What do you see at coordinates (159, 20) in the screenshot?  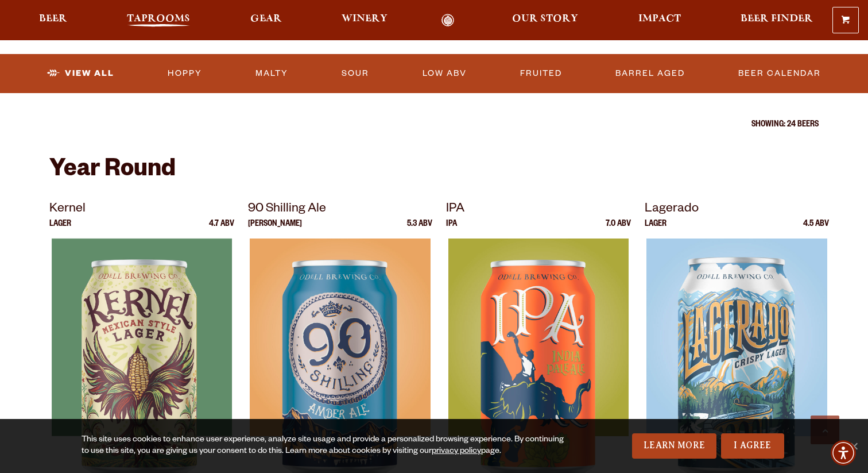 I see `a: Taprooms` at bounding box center [159, 20].